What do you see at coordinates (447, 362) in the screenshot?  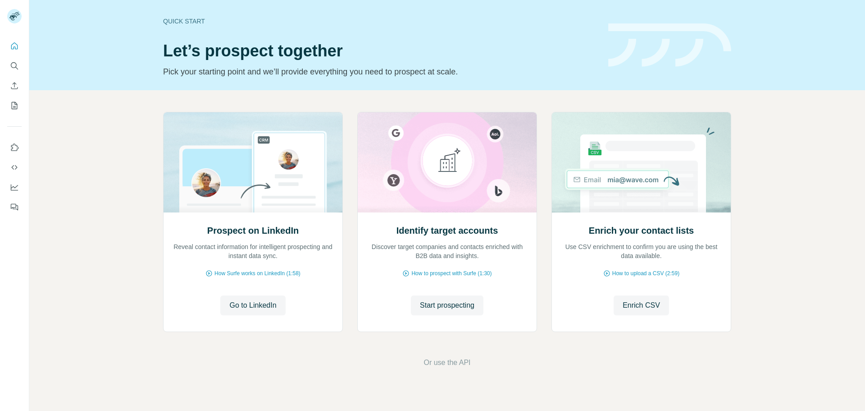 I see `span: Or use the API` at bounding box center [447, 362].